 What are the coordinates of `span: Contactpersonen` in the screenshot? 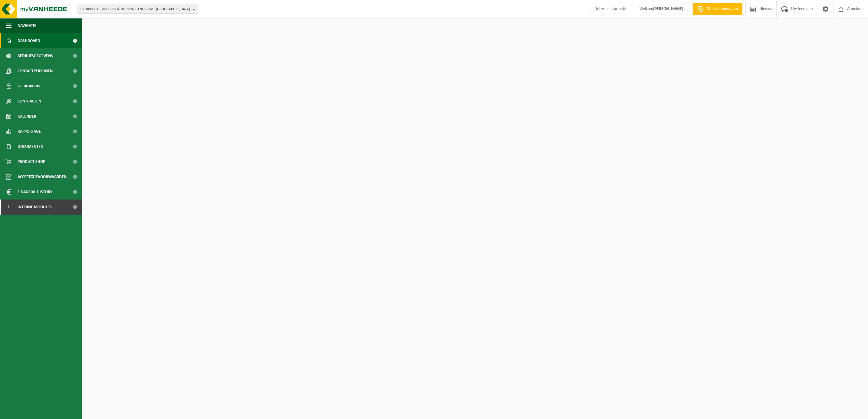 It's located at (35, 71).